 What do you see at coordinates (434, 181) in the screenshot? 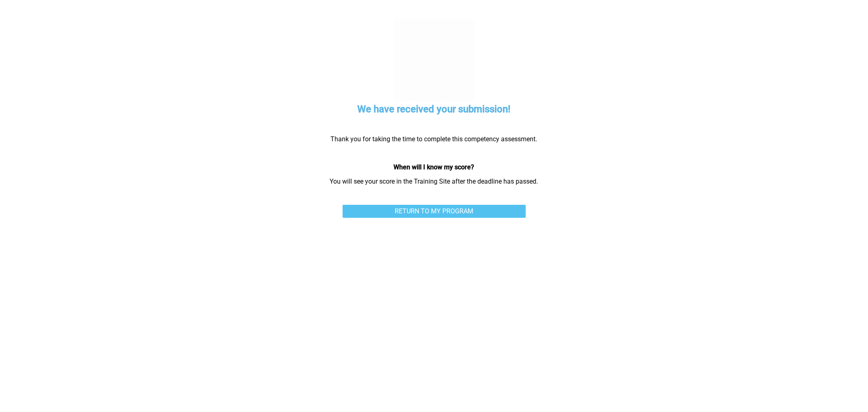
I see `p: You will see your score in the Training Site after the deadline has passed.` at bounding box center [434, 181].